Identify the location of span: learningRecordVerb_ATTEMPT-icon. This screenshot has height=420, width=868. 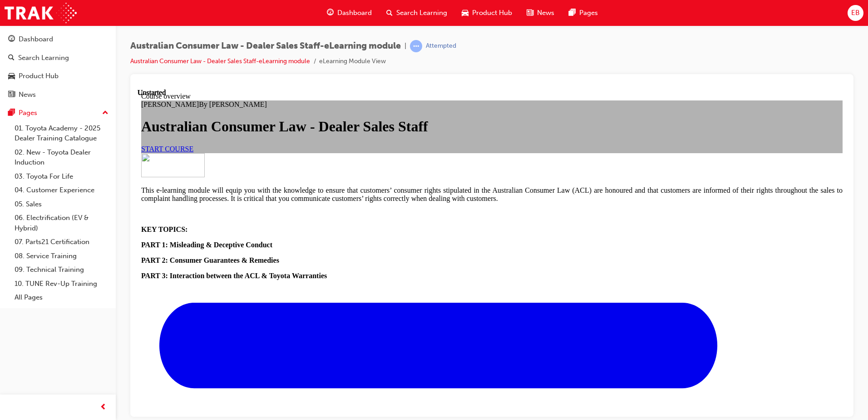
(416, 46).